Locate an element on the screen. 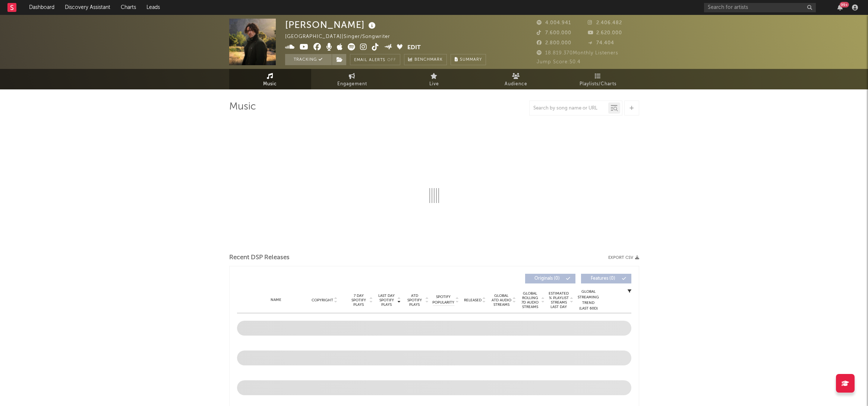 This screenshot has height=406, width=868. em: Off is located at coordinates (391, 60).